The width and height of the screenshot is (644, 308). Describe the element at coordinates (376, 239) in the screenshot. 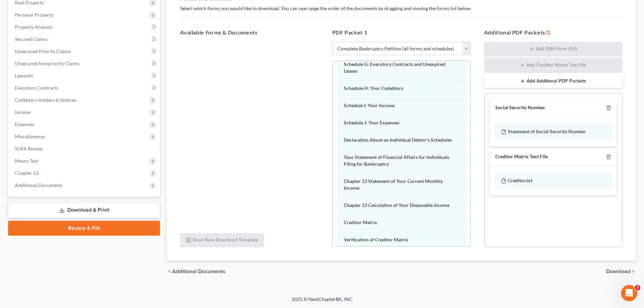

I see `span: Verification of Creditor Matrix` at that location.